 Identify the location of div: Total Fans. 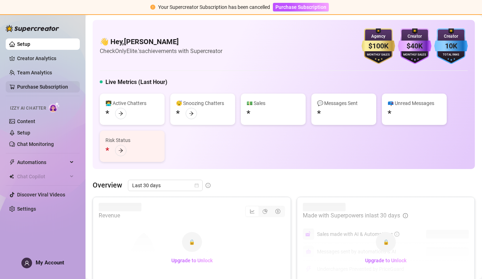
(451, 55).